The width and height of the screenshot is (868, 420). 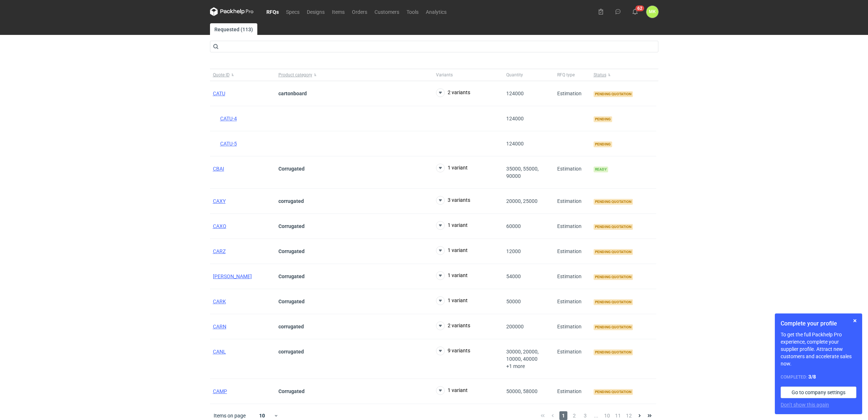 What do you see at coordinates (232, 12) in the screenshot?
I see `svg: Packhelp Pro` at bounding box center [232, 12].